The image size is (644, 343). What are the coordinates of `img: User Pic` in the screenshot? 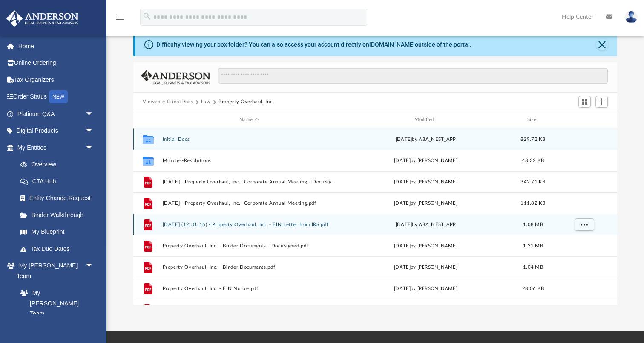 It's located at (631, 17).